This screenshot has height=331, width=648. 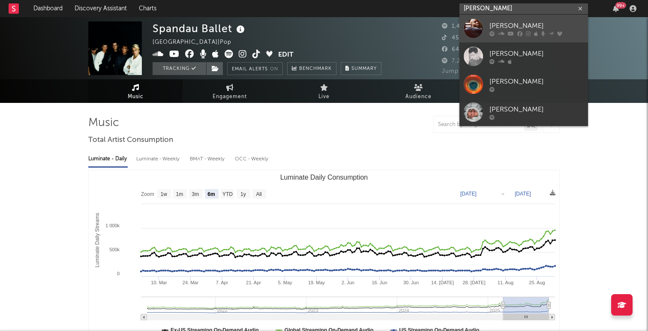 I want to click on span: Music, so click(x=135, y=97).